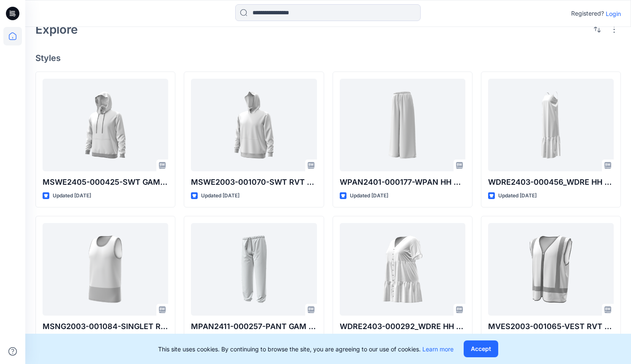 The image size is (631, 364). I want to click on p: Login, so click(613, 13).